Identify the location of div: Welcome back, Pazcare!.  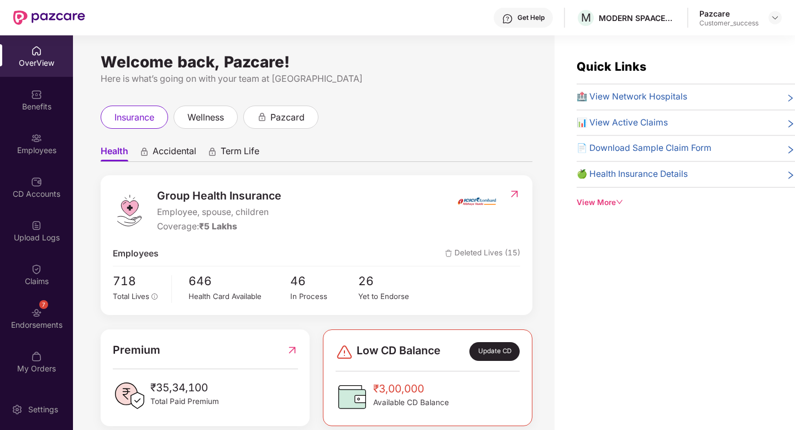
(316, 62).